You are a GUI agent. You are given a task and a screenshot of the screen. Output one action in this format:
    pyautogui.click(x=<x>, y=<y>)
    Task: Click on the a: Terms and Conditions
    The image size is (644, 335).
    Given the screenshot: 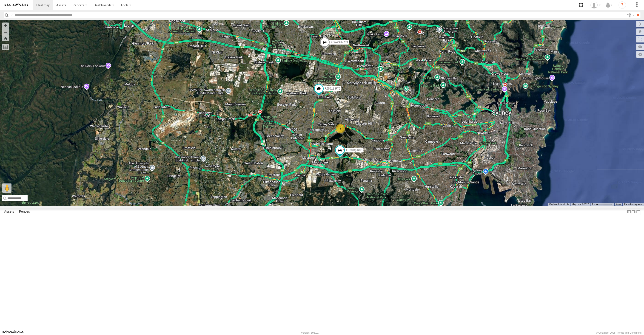 What is the action you would take?
    pyautogui.click(x=629, y=333)
    